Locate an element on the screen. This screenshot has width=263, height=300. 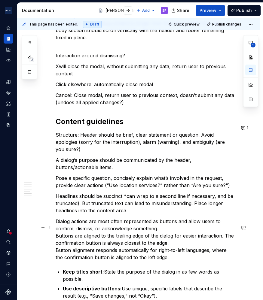
svg: Supernova Logo is located at coordinates (8, 292).